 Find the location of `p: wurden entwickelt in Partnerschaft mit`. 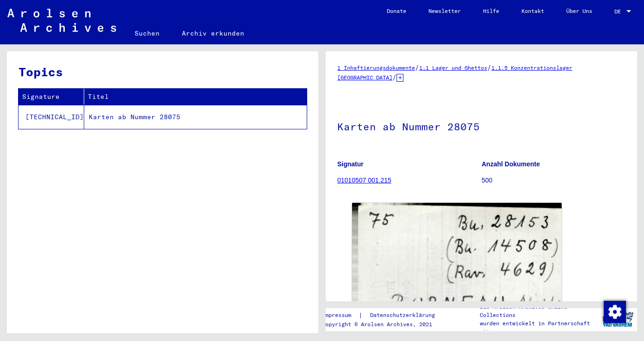

p: wurden entwickelt in Partnerschaft mit is located at coordinates (539, 328).